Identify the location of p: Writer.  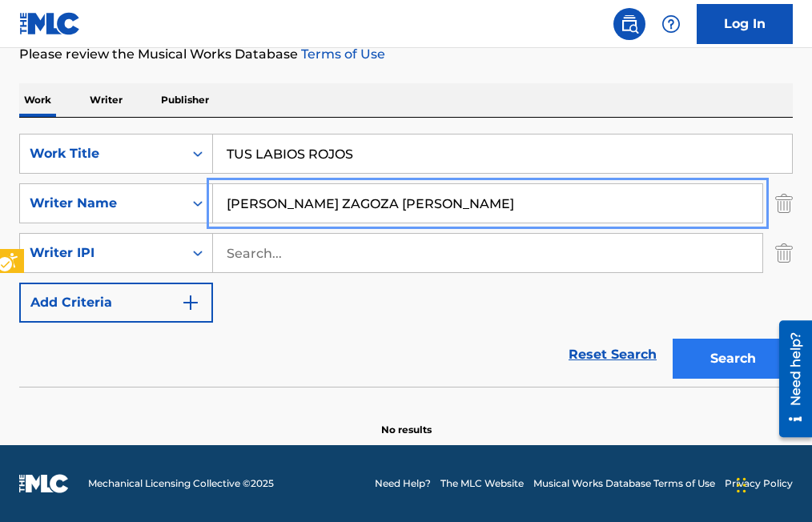
(106, 100).